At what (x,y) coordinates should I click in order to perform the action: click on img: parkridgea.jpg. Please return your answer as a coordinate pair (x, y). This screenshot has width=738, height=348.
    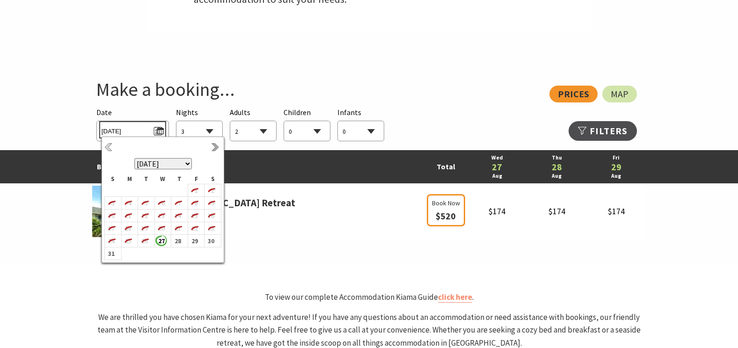
    Looking at the image, I should click on (127, 211).